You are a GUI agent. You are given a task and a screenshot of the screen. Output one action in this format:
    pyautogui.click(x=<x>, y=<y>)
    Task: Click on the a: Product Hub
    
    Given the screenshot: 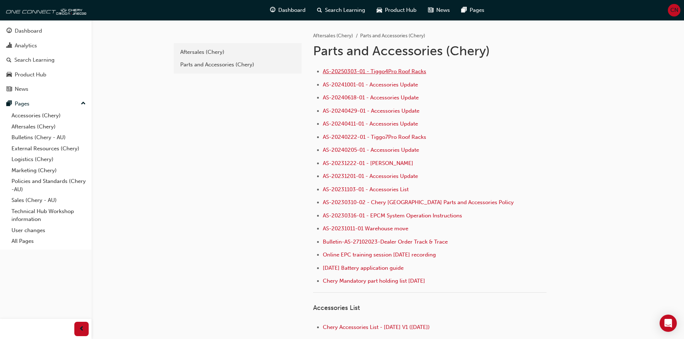 What is the action you would take?
    pyautogui.click(x=46, y=75)
    